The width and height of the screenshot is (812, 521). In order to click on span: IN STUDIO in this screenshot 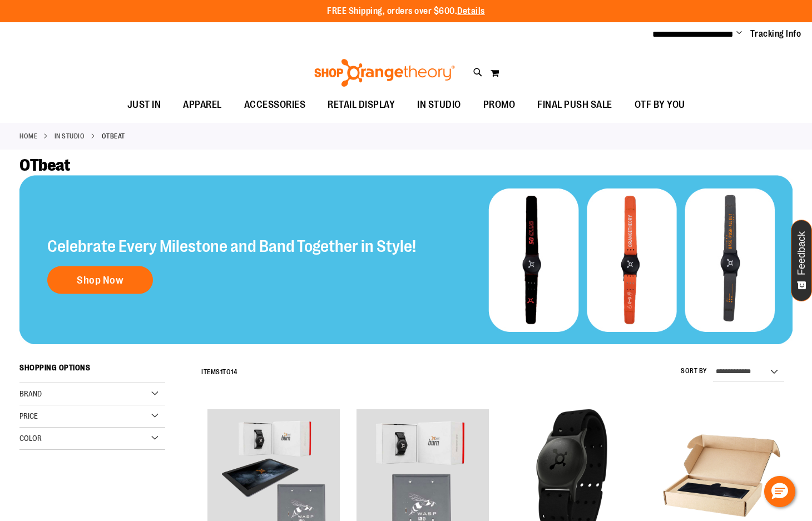, I will do `click(439, 105)`.